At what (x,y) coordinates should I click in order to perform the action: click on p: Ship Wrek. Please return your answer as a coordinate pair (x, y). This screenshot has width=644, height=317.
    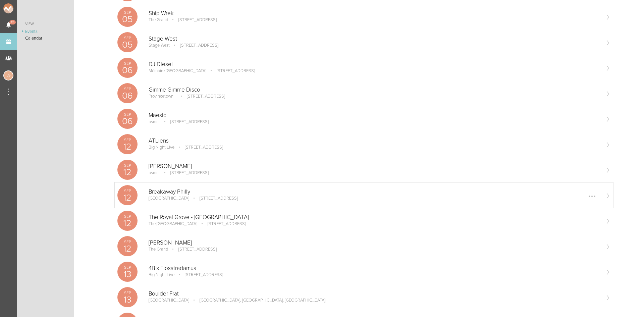
    Looking at the image, I should click on (374, 13).